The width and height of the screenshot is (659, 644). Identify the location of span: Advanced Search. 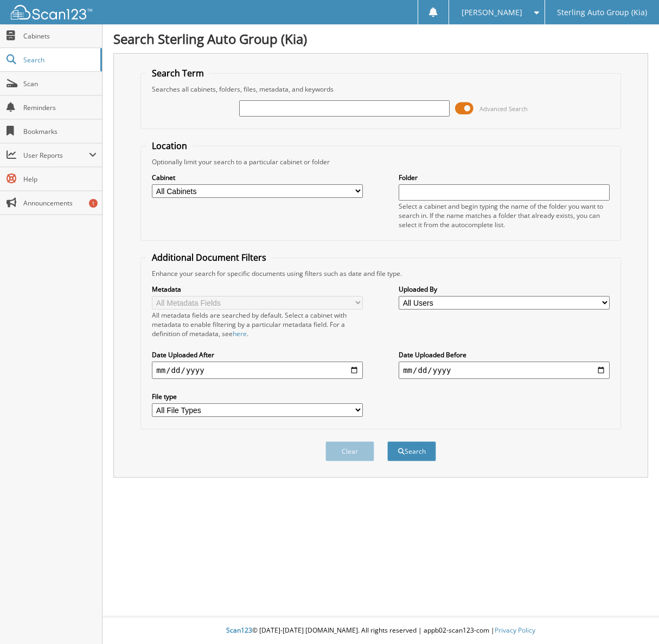
(503, 109).